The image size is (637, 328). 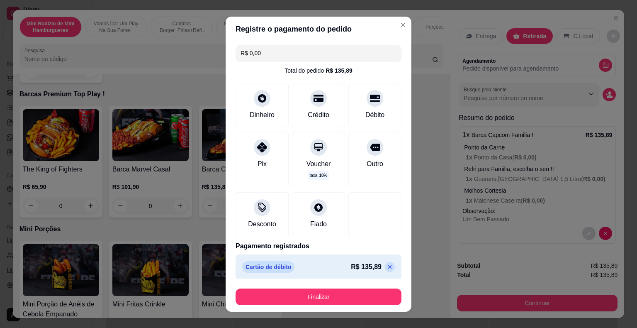 What do you see at coordinates (319, 115) in the screenshot?
I see `div: Crédito` at bounding box center [319, 115].